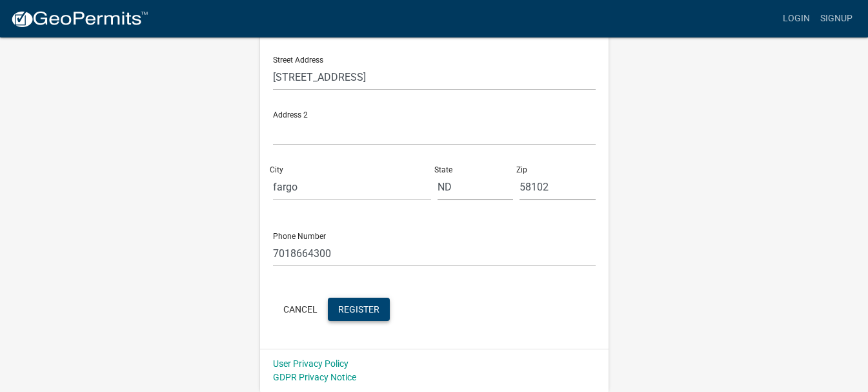 The image size is (868, 392). What do you see at coordinates (358, 308) in the screenshot?
I see `span: Register` at bounding box center [358, 308].